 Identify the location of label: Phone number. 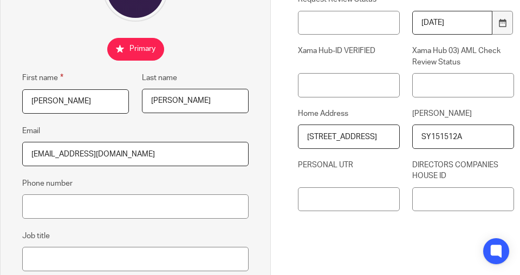
(47, 184).